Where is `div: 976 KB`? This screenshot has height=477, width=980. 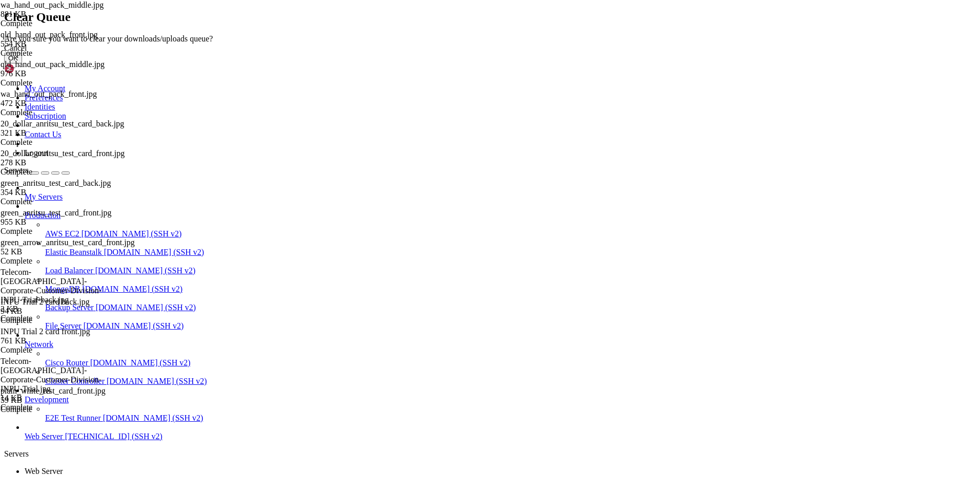
div: 976 KB is located at coordinates (52, 74).